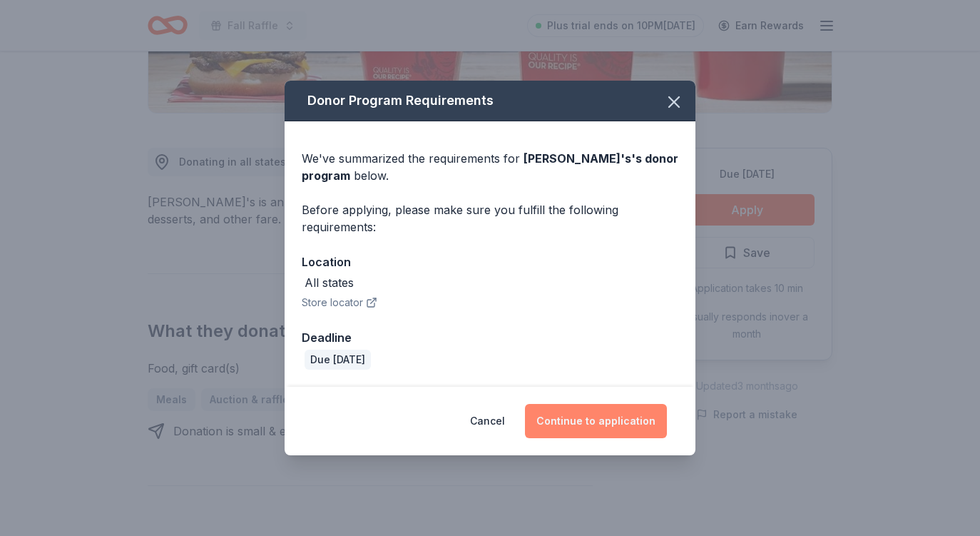 Image resolution: width=980 pixels, height=536 pixels. Describe the element at coordinates (596, 421) in the screenshot. I see `button: Continue to application` at that location.